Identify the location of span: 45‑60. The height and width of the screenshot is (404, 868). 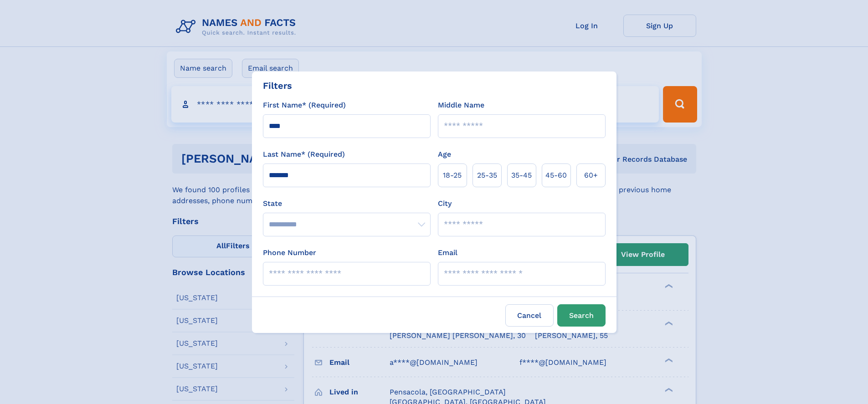
(556, 176).